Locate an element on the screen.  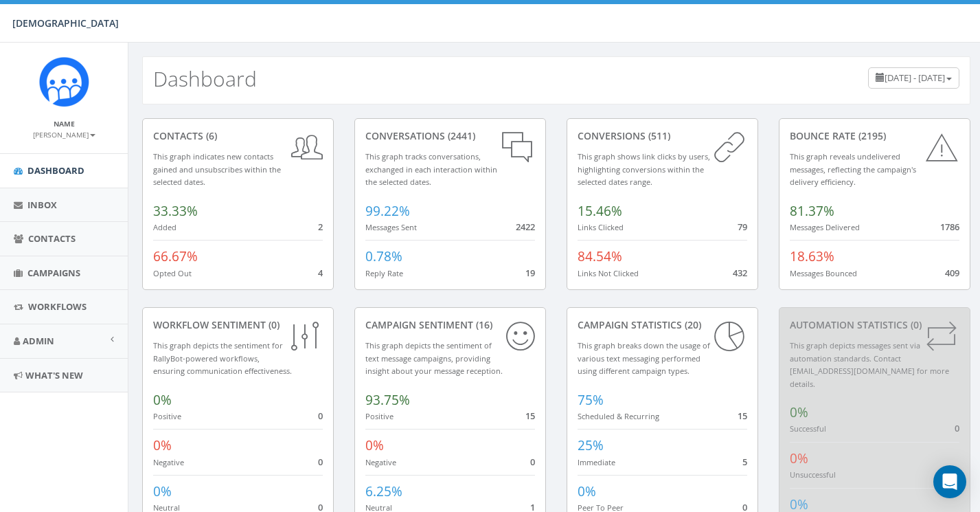
span: 33.33% is located at coordinates (175, 211).